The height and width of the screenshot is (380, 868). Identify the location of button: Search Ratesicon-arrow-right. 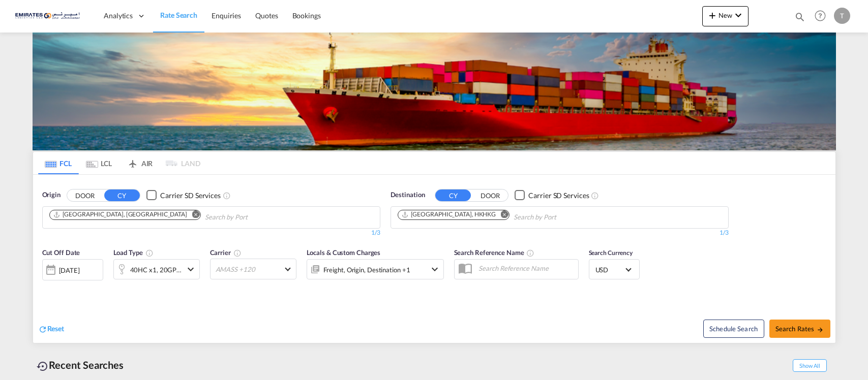
(800, 329).